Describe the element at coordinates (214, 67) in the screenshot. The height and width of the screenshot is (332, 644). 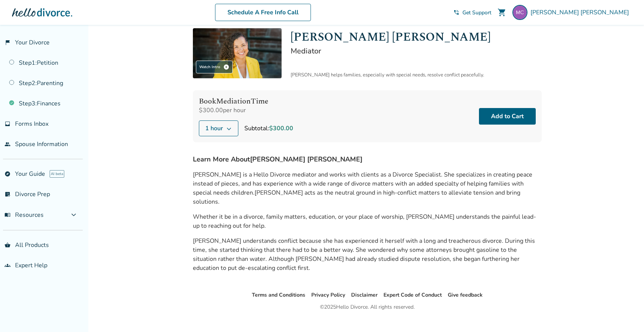
I see `div: Watch Intro` at that location.